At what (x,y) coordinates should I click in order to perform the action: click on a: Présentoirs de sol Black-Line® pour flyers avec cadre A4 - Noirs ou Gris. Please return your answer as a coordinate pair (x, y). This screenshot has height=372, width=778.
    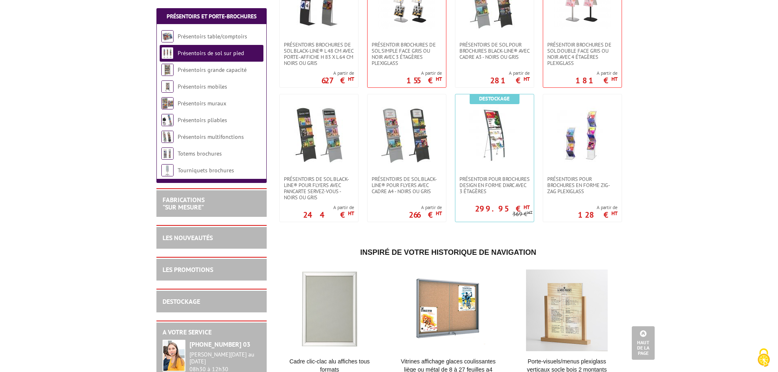
    Looking at the image, I should click on (407, 185).